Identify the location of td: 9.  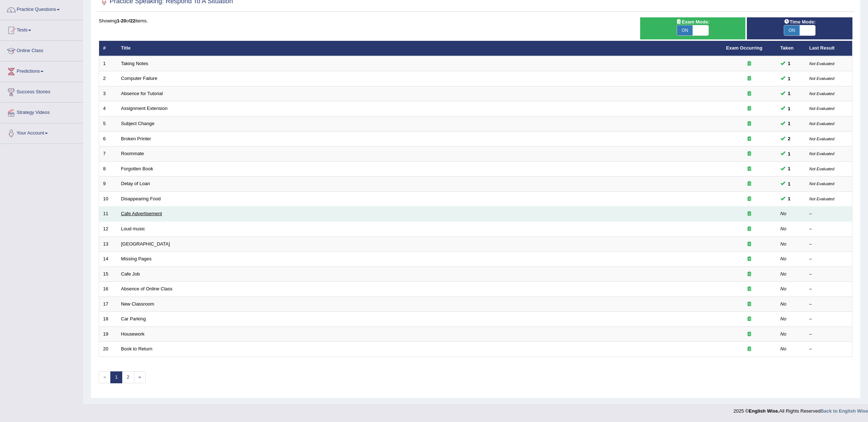
(108, 184).